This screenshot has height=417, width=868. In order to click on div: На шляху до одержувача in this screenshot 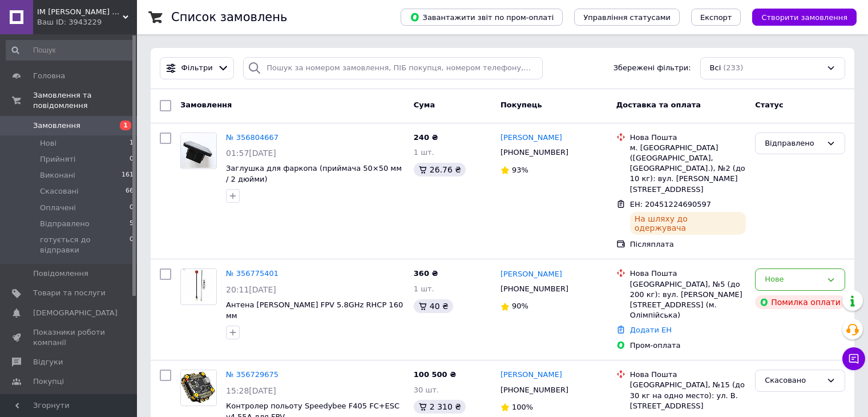, I will do `click(688, 224)`.